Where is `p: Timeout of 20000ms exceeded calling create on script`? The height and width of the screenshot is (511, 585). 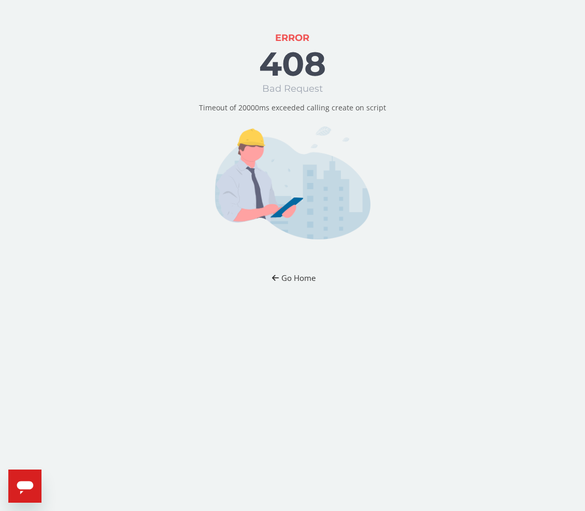
p: Timeout of 20000ms exceeded calling create on script is located at coordinates (292, 108).